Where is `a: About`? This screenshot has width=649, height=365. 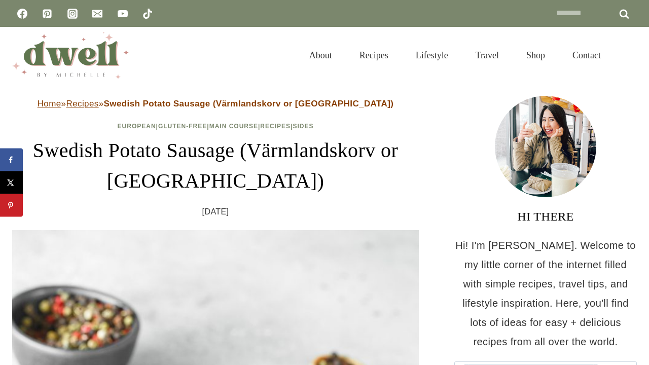 a: About is located at coordinates (320, 55).